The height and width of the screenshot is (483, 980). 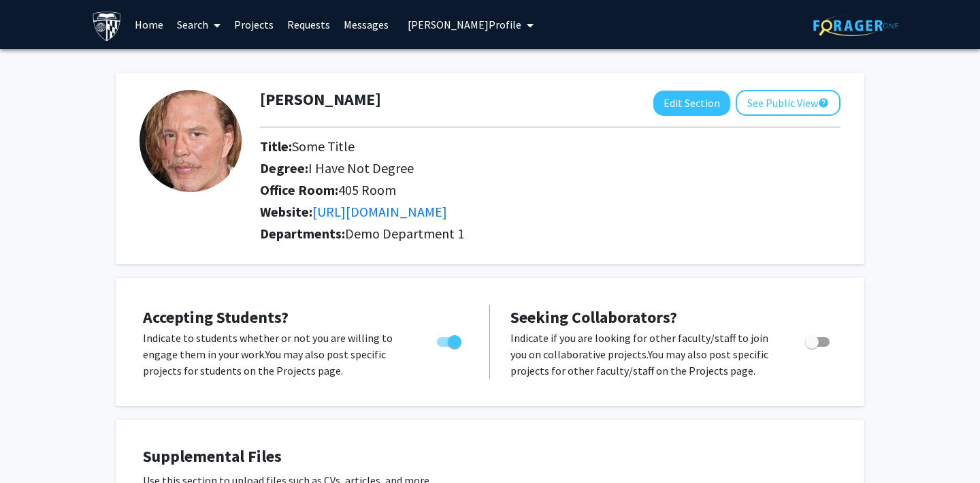 I want to click on span: Seeking Collaborators?, so click(x=594, y=317).